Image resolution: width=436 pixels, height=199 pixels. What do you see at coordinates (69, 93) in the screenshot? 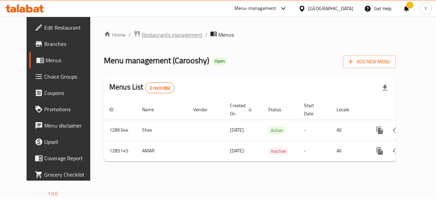
I see `span: Coupons` at bounding box center [69, 93].